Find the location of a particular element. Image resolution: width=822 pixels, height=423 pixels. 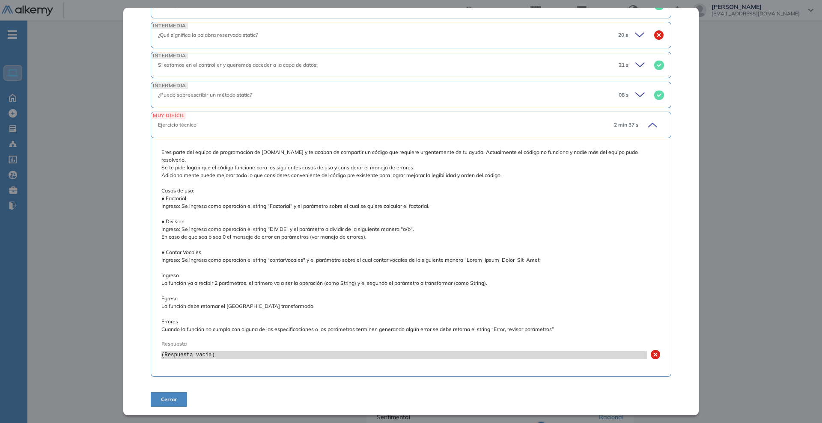

pre: (Respuesta vacia) is located at coordinates (404, 355).